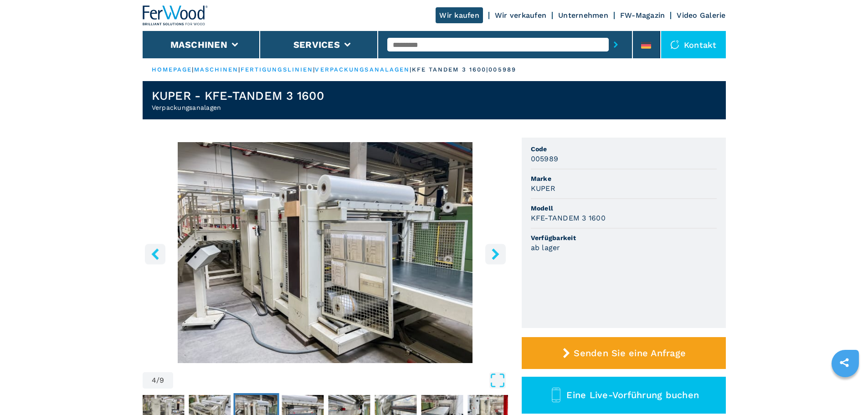  What do you see at coordinates (199, 45) in the screenshot?
I see `button: Maschinen` at bounding box center [199, 45].